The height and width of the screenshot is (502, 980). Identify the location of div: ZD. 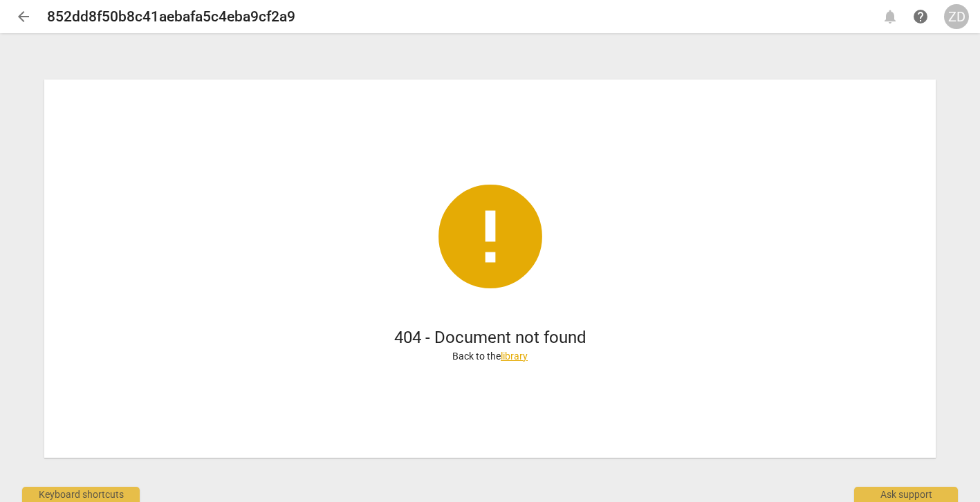
(956, 16).